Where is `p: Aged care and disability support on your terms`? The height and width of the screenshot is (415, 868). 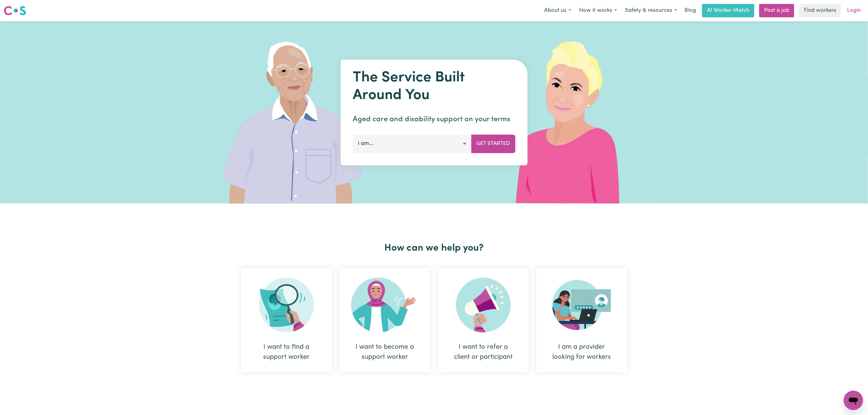
p: Aged care and disability support on your terms is located at coordinates (434, 120).